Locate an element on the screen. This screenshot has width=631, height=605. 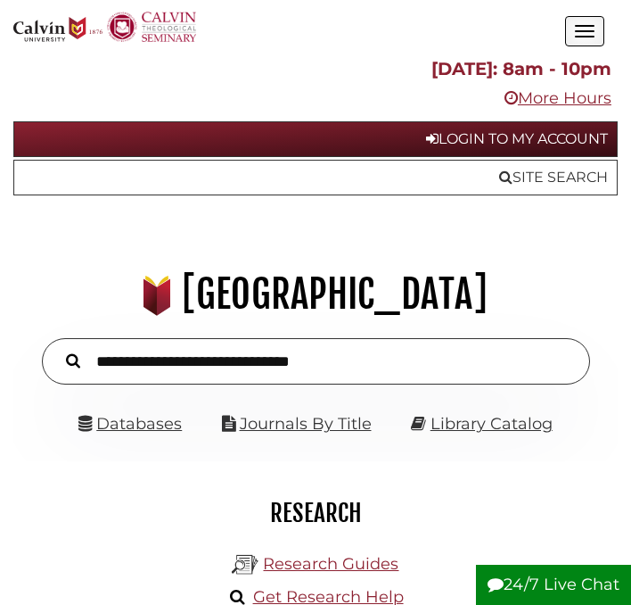
img: Hekman Library Logo is located at coordinates (245, 564).